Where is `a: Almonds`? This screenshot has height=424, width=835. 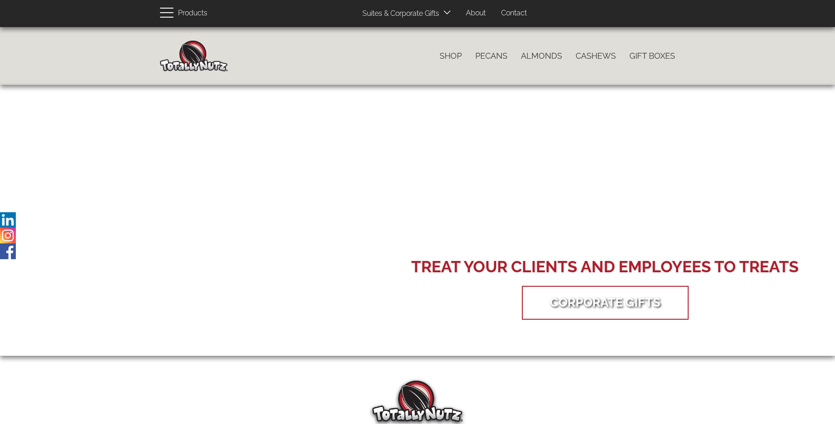 a: Almonds is located at coordinates (541, 56).